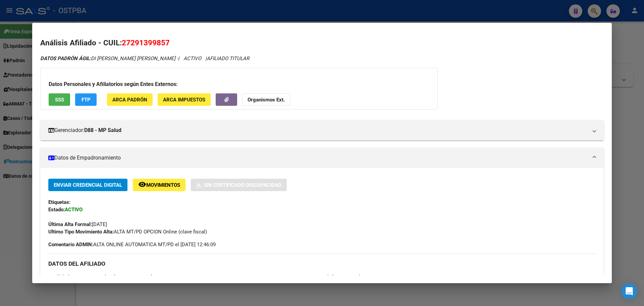 The width and height of the screenshot is (644, 306). Describe the element at coordinates (242, 185) in the screenshot. I see `span: Sin Certificado Discapacidad` at that location.